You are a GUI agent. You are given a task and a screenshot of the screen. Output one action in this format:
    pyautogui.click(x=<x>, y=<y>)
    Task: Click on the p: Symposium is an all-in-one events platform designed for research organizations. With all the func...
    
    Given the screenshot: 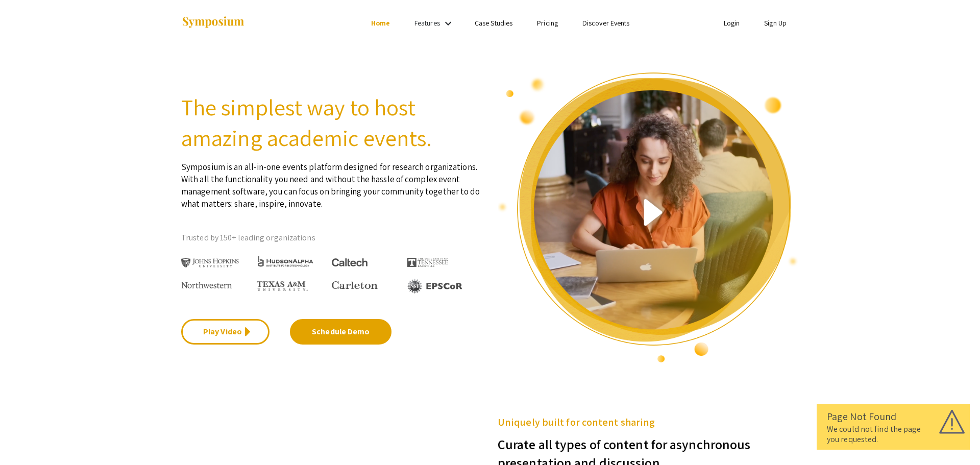 What is the action you would take?
    pyautogui.click(x=332, y=181)
    